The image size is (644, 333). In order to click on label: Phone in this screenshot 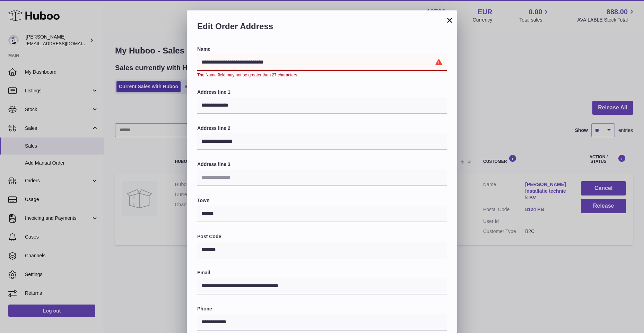, I will do `click(322, 308)`.